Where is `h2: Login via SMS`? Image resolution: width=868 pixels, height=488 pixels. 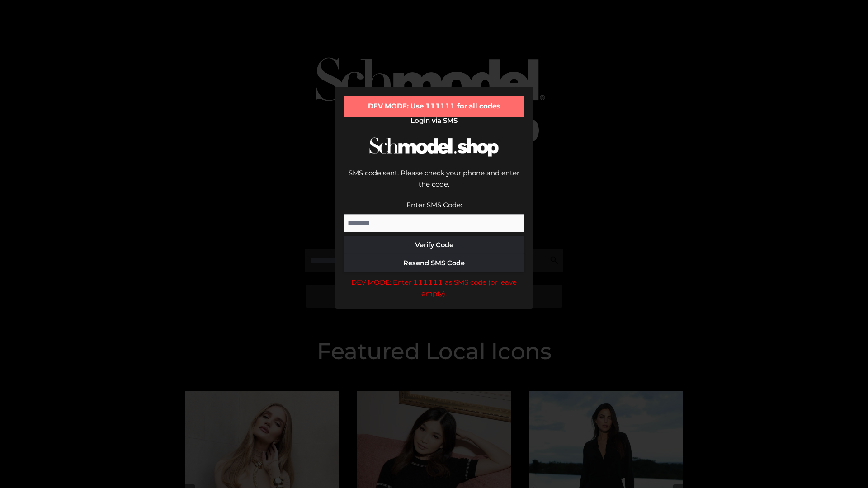 h2: Login via SMS is located at coordinates (434, 120).